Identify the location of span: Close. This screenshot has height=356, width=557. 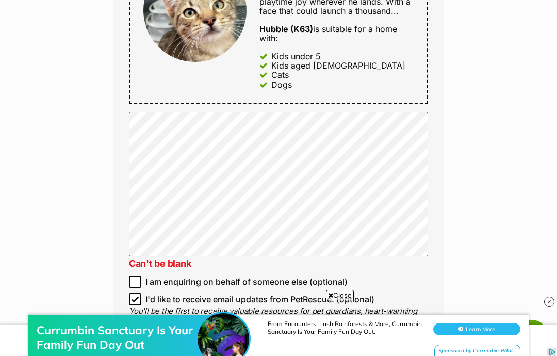
(340, 295).